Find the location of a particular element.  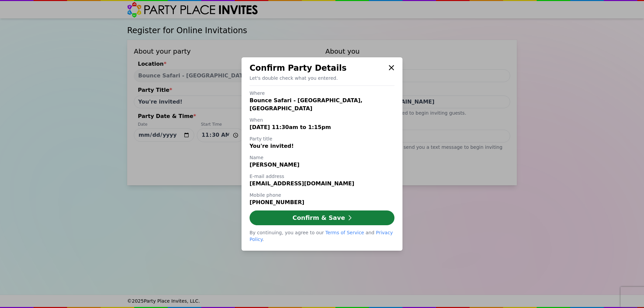

button: Confirm & Save is located at coordinates (322, 218).